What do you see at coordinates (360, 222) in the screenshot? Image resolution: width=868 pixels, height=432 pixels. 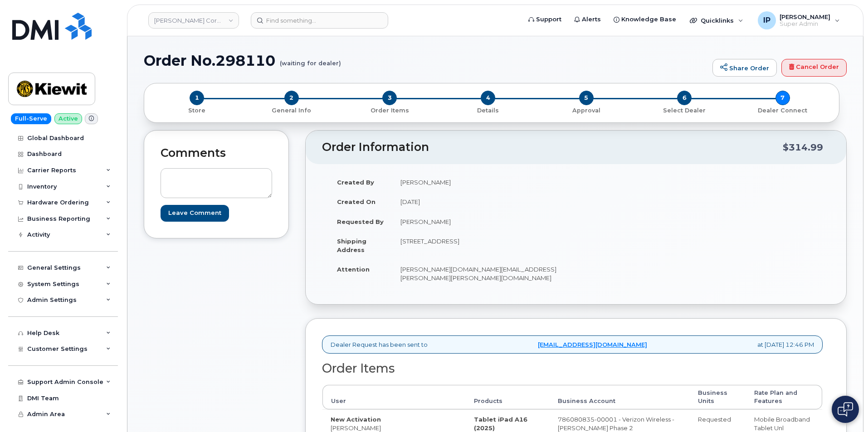 I see `strong: Requested By` at bounding box center [360, 222].